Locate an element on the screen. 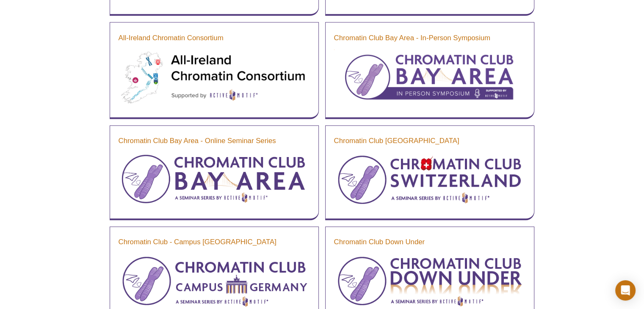 This screenshot has height=309, width=644. a: Chromatin Club Bay Area - Online Seminar Series is located at coordinates (197, 141).